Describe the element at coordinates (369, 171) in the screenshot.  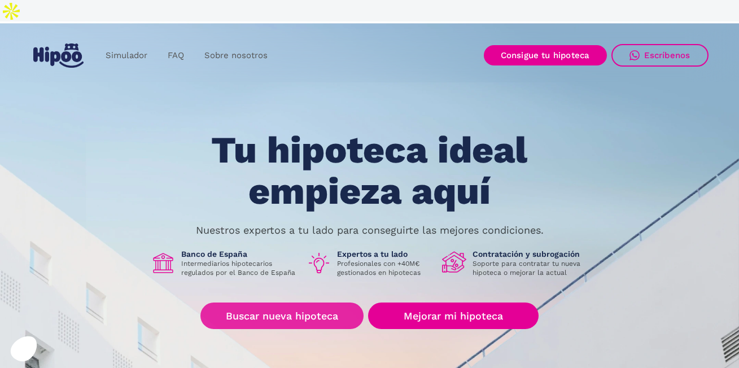
I see `h1: Tu hipoteca ideal empieza aquí` at that location.